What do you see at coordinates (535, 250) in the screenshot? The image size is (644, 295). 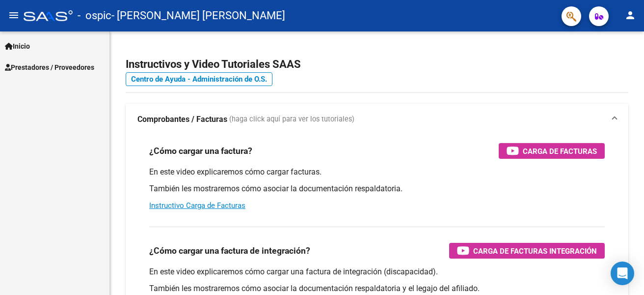 I see `span: Carga de Facturas Integración` at bounding box center [535, 250].